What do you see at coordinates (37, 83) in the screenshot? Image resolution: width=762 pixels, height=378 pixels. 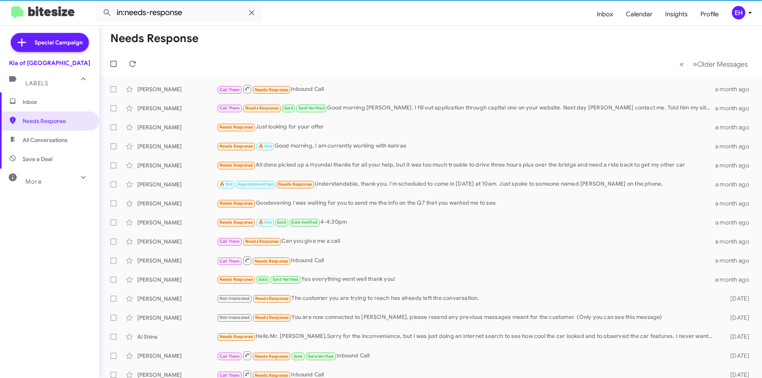 I see `span: Labels` at bounding box center [37, 83].